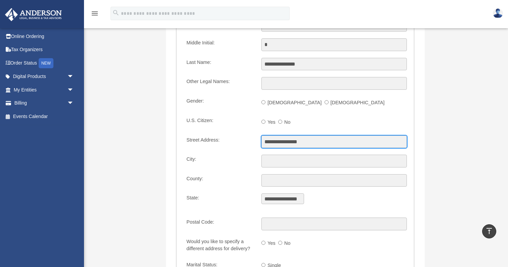 This screenshot has width=508, height=267. Describe the element at coordinates (220, 64) in the screenshot. I see `label: Last Name:` at that location.